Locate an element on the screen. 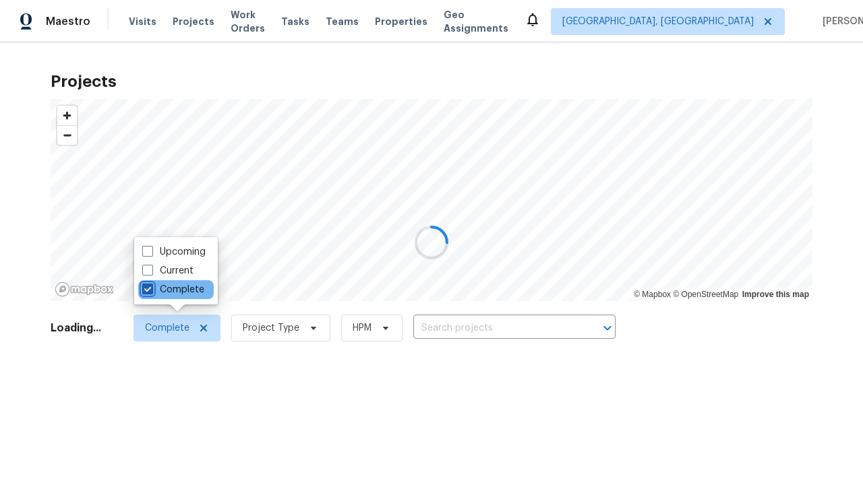  a: Mapbox homepage is located at coordinates (84, 289).